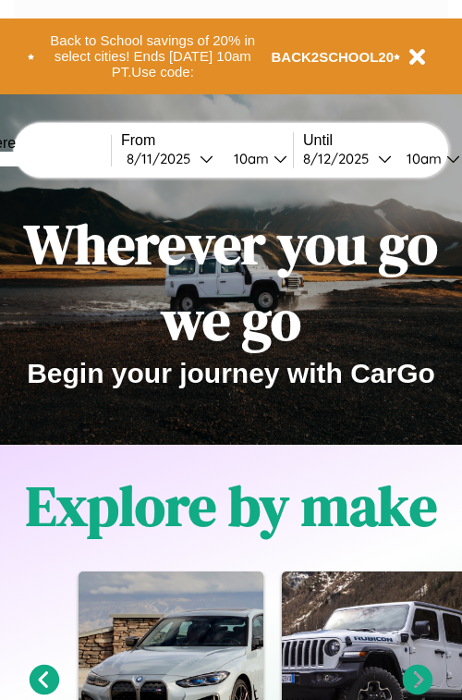 The height and width of the screenshot is (700, 462). I want to click on b: BACK2SCHOOL20, so click(333, 56).